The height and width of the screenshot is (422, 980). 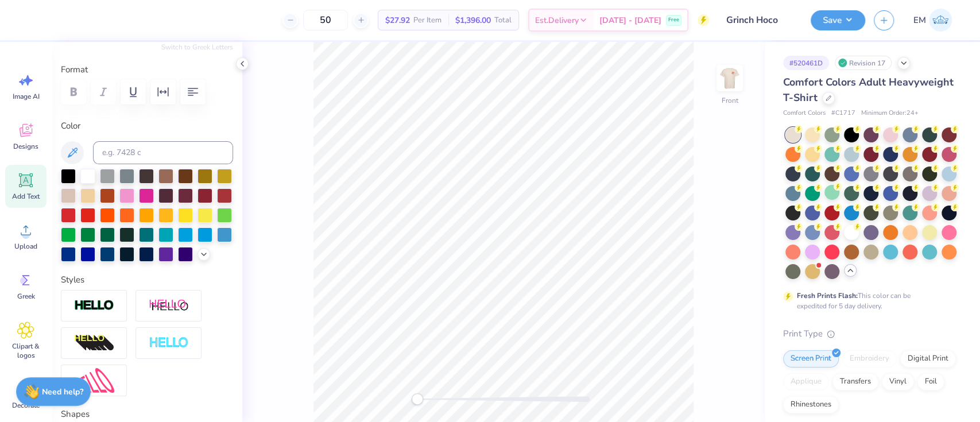 What do you see at coordinates (810, 359) in the screenshot?
I see `div: Screen Print` at bounding box center [810, 359].